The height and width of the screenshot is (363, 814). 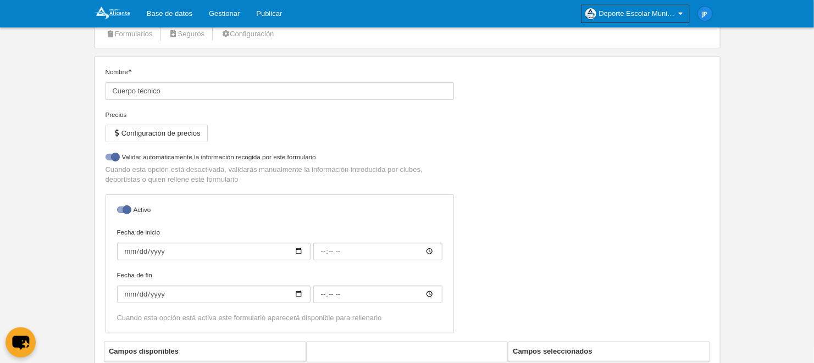 What do you see at coordinates (280, 158) in the screenshot?
I see `label: Validar automáticamente la información recogida por este formulario` at bounding box center [280, 158].